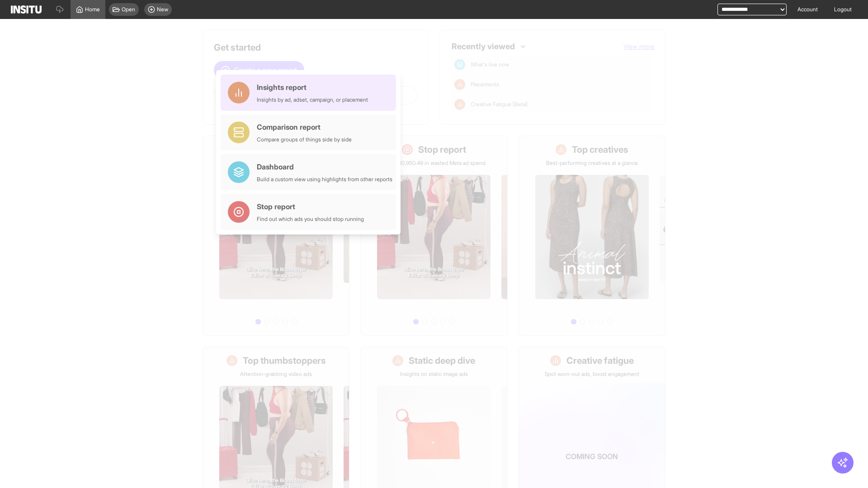 This screenshot has width=868, height=488. Describe the element at coordinates (310, 219) in the screenshot. I see `div: Find out which ads you should stop running` at that location.